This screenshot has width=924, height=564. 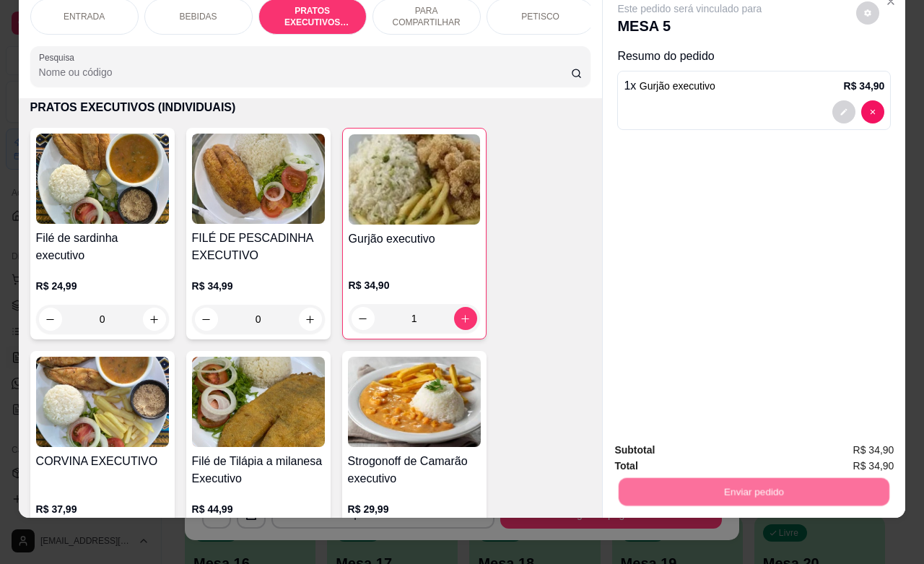 What do you see at coordinates (415, 509) in the screenshot?
I see `p: R$ 29,99` at bounding box center [415, 509].